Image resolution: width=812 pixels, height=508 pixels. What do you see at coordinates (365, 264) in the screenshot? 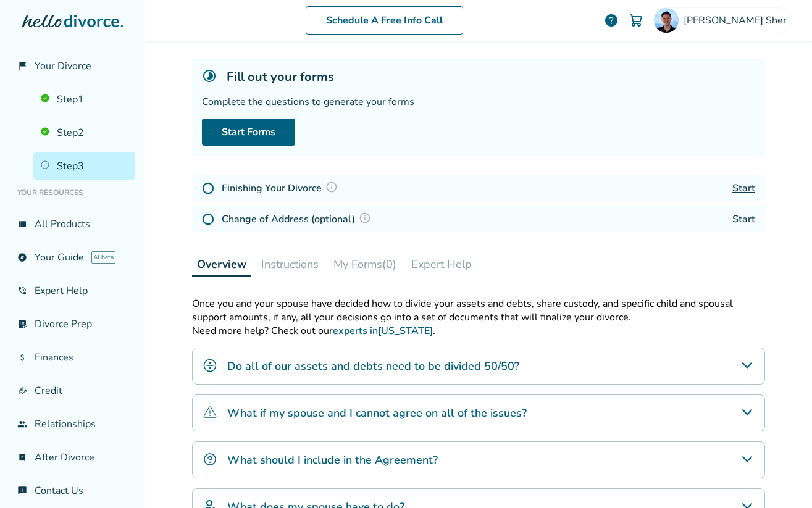
I see `button: My Forms(0)` at bounding box center [365, 264].